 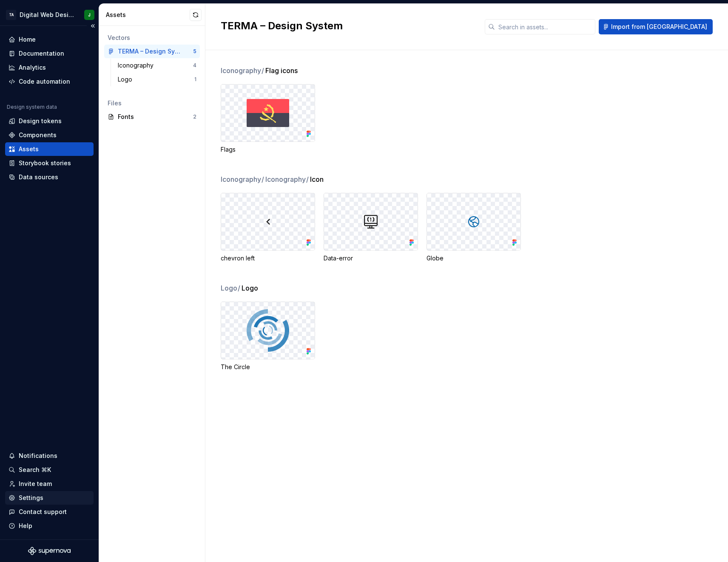 I want to click on a: Data sources, so click(x=49, y=177).